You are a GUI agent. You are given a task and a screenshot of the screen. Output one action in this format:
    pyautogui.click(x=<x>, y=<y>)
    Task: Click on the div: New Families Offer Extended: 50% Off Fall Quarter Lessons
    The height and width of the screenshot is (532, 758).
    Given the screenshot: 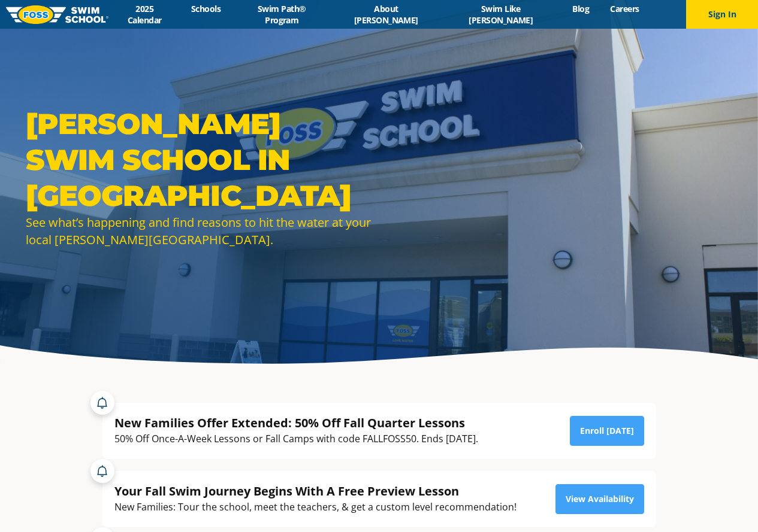 What is the action you would take?
    pyautogui.click(x=296, y=423)
    